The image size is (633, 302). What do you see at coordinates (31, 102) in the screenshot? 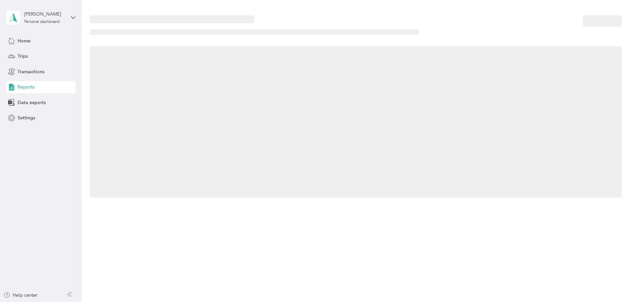
I see `span: Data exports` at bounding box center [31, 102].